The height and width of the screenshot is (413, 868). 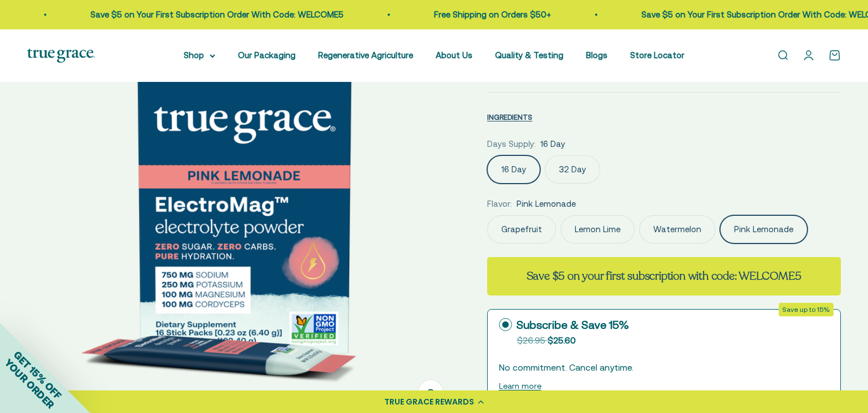 What do you see at coordinates (511, 144) in the screenshot?
I see `legend: Days Supply:` at bounding box center [511, 144].